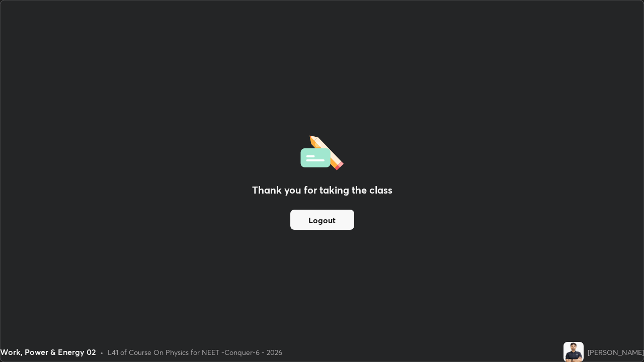 The width and height of the screenshot is (644, 362). I want to click on div: L41 of Course On Physics for NEET -Conquer-6 - 2026, so click(195, 352).